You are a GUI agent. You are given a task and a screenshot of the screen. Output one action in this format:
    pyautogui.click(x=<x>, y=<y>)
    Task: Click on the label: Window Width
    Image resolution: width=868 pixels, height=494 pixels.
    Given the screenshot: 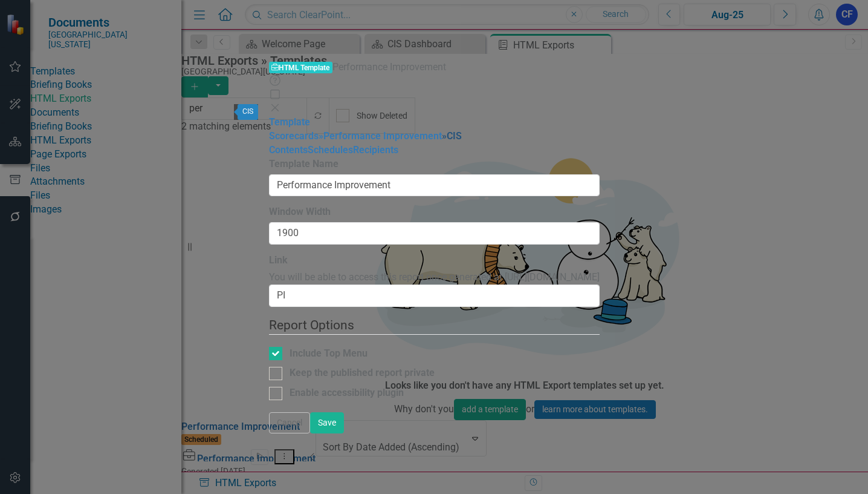 What is the action you would take?
    pyautogui.click(x=434, y=212)
    